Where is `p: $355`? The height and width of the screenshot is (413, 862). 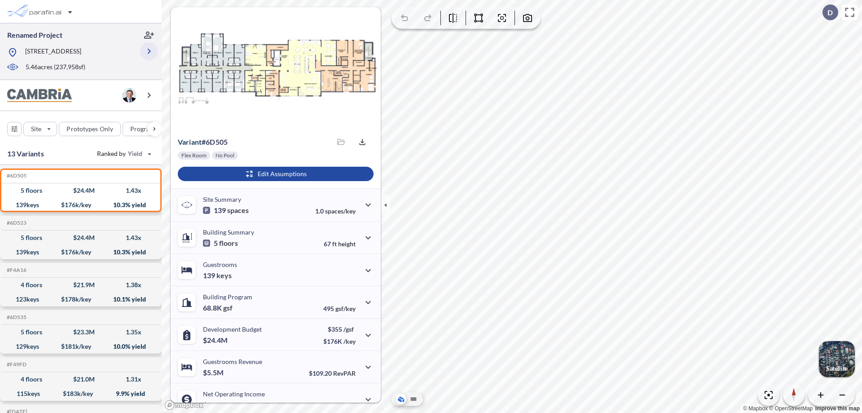 p: $355 is located at coordinates (340, 329).